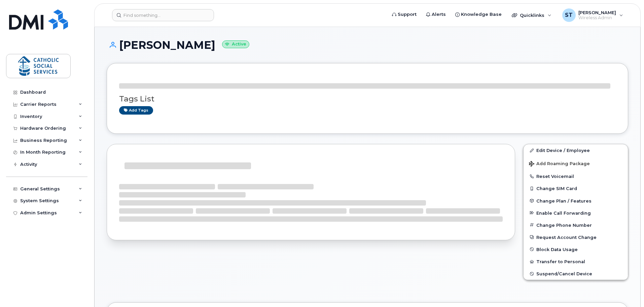 Image resolution: width=644 pixels, height=307 pixels. What do you see at coordinates (576, 261) in the screenshot?
I see `button: Transfer to Personal` at bounding box center [576, 261].